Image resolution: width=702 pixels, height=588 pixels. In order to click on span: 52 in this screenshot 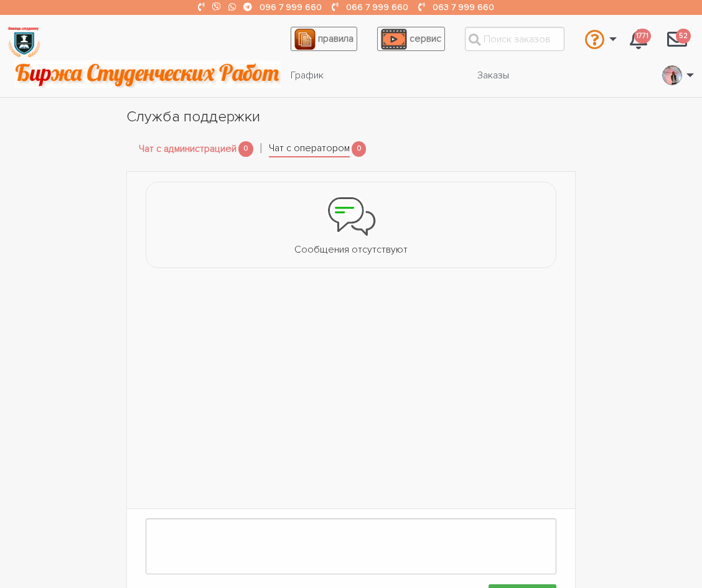, I will do `click(683, 36)`.